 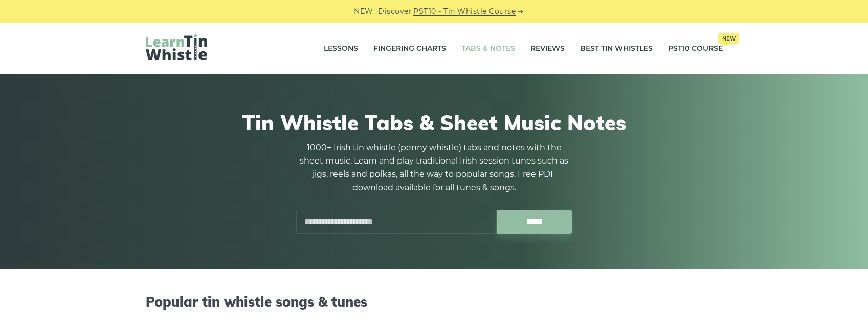 I want to click on p: 1000+ Irish tin whistle (penny whistle) tabs and notes with the sheet music. Learn and play tradi..., so click(x=435, y=168).